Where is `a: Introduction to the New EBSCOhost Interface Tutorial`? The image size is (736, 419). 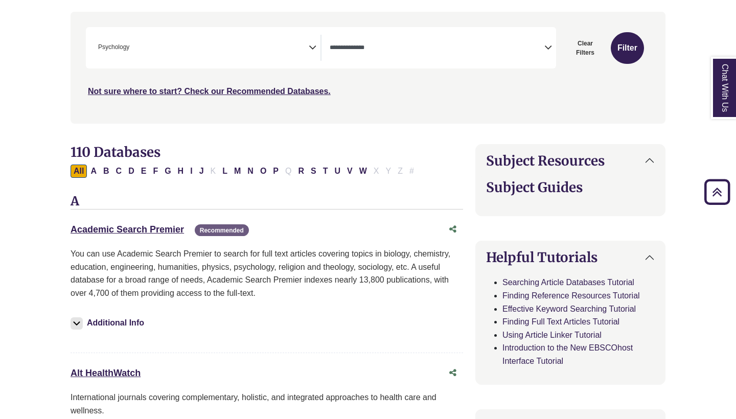 a: Introduction to the New EBSCOhost Interface Tutorial is located at coordinates (568, 354).